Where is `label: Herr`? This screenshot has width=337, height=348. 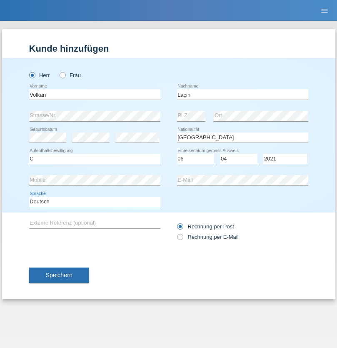
label: Herr is located at coordinates (40, 75).